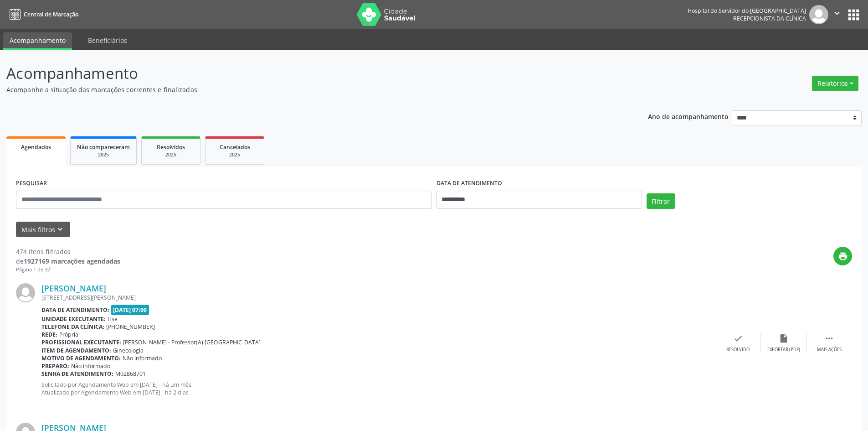 Image resolution: width=868 pixels, height=431 pixels. I want to click on strong: 1927169 marcações agendadas, so click(72, 260).